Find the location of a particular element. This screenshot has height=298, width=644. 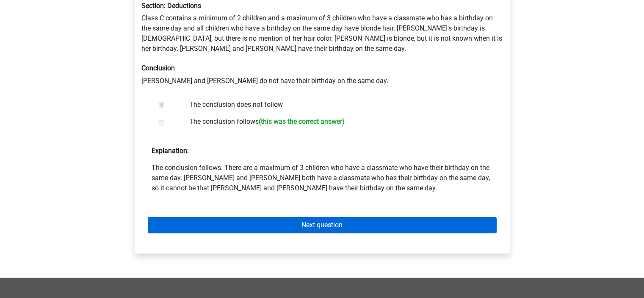

p: The conclusion follows. There are a maximum of 3 children who have a classmate who have their bir... is located at coordinates (322, 178).